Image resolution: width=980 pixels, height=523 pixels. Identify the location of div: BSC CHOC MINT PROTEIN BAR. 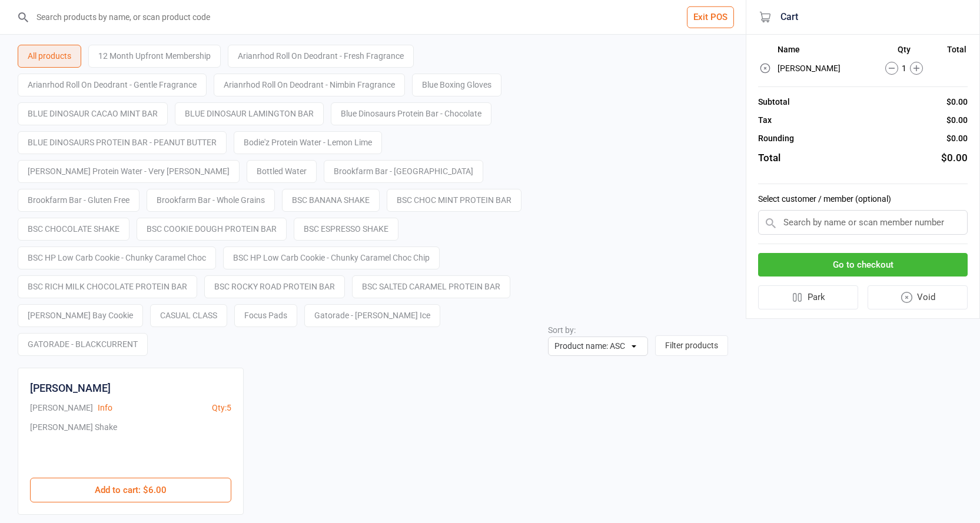
(454, 200).